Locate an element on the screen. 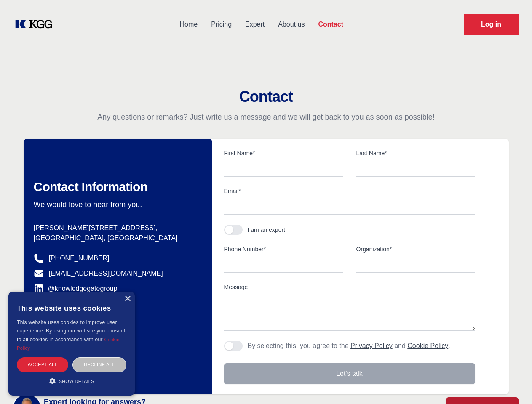 The image size is (532, 404). label: Message is located at coordinates (350, 287).